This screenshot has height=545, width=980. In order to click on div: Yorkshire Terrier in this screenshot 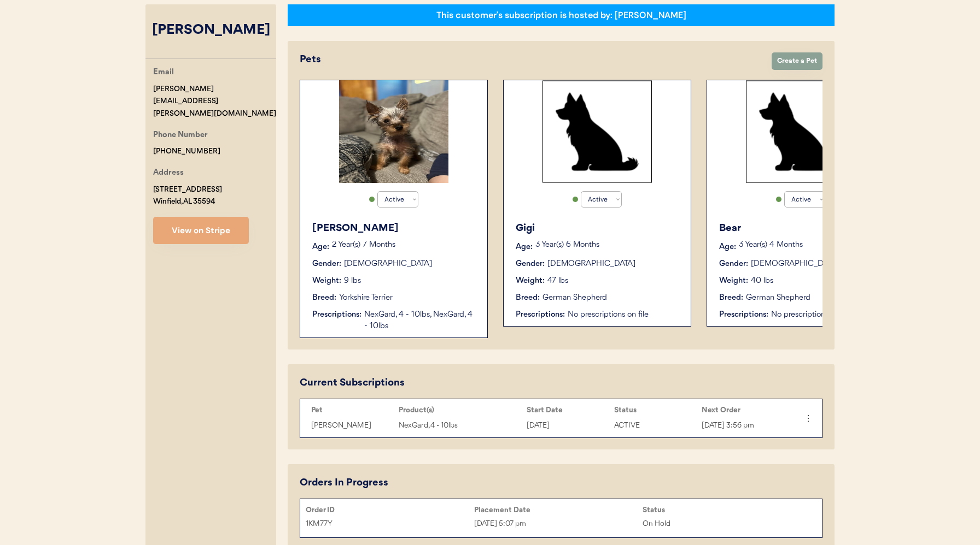, I will do `click(366, 298)`.